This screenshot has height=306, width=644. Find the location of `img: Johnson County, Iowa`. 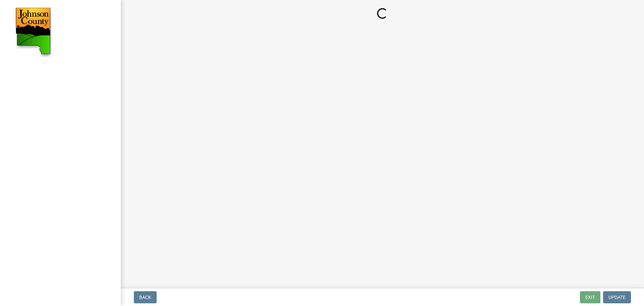

img: Johnson County, Iowa is located at coordinates (33, 32).